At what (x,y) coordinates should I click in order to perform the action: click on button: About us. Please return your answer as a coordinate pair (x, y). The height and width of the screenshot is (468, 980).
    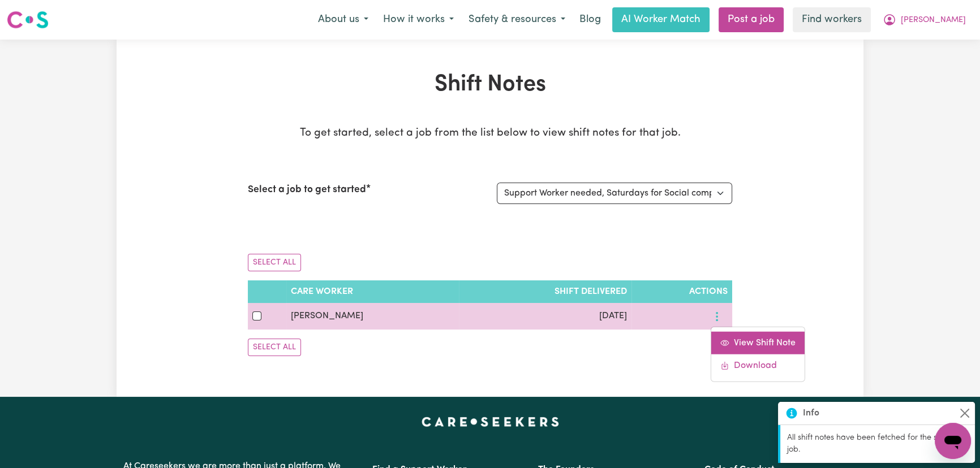
    Looking at the image, I should click on (342, 19).